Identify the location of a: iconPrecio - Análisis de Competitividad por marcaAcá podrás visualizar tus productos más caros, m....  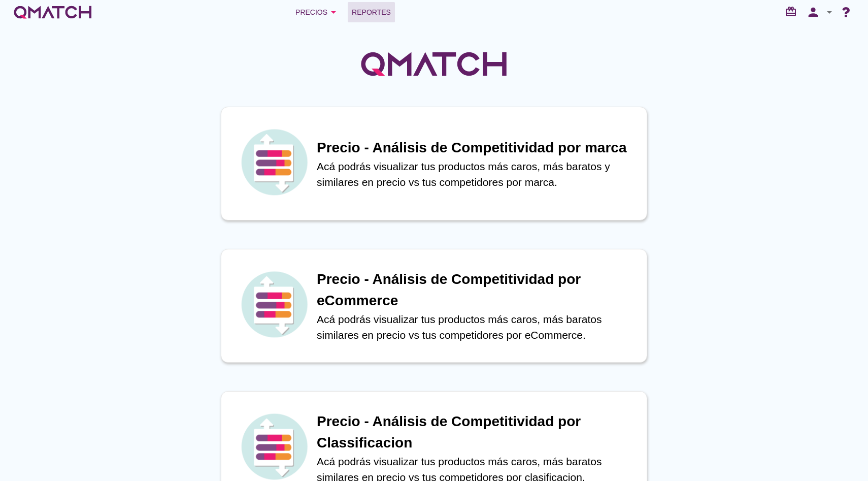
(434, 163).